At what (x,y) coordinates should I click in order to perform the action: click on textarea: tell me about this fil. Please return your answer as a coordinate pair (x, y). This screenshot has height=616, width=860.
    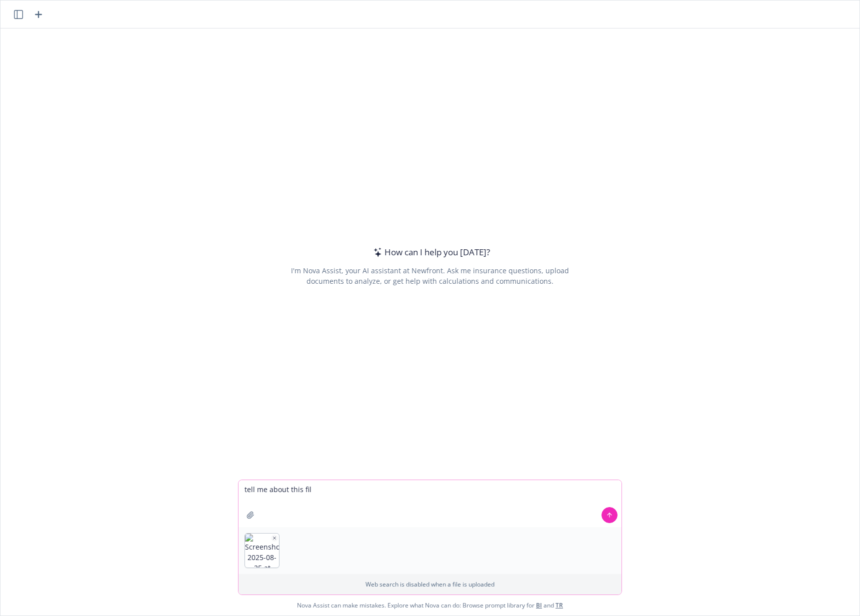
    Looking at the image, I should click on (430, 504).